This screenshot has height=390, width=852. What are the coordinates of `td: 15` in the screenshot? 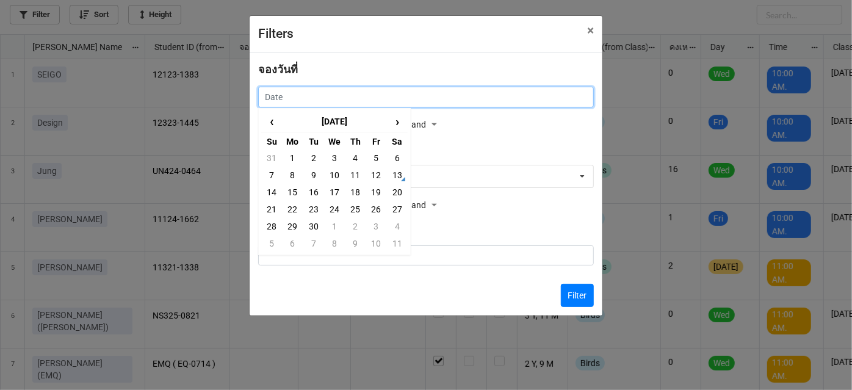 It's located at (293, 192).